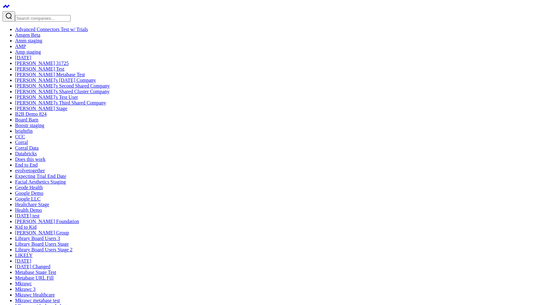  Describe the element at coordinates (32, 204) in the screenshot. I see `a: Healtchare Stage` at that location.